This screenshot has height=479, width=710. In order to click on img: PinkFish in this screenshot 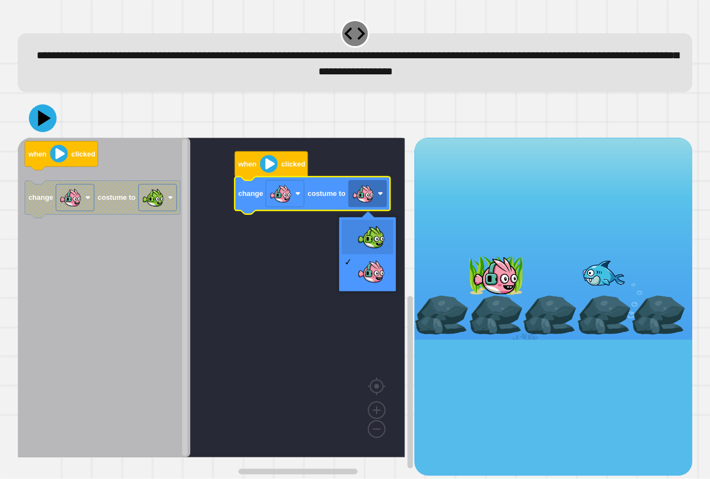, I will do `click(371, 271)`.